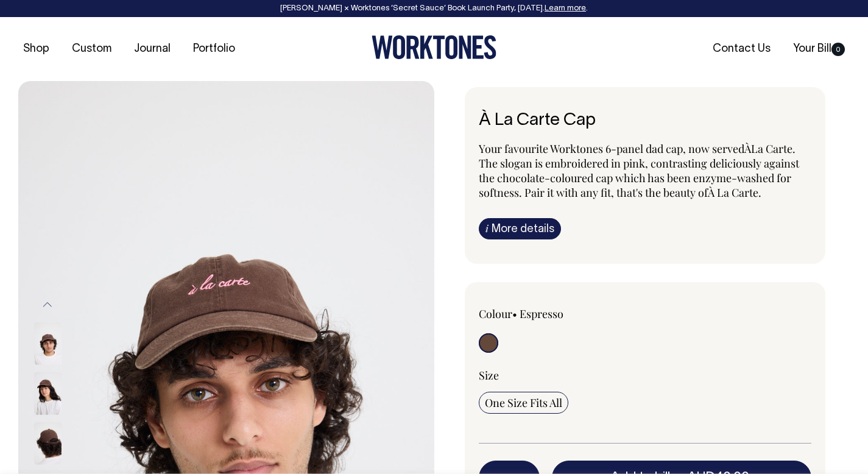 The width and height of the screenshot is (868, 474). I want to click on div: Colour, so click(546, 314).